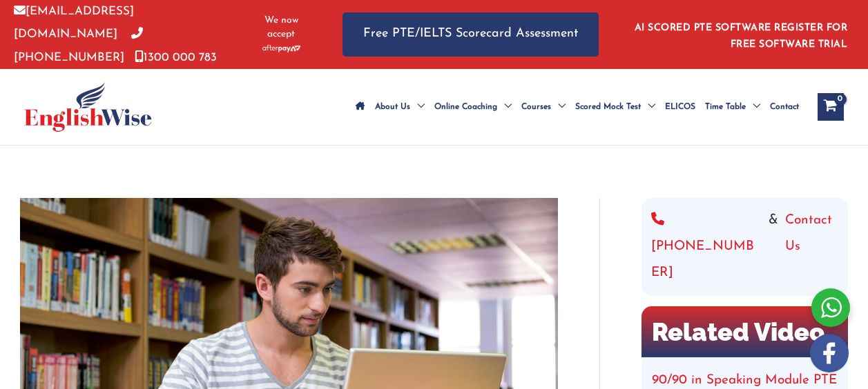 The width and height of the screenshot is (868, 389). What do you see at coordinates (176, 57) in the screenshot?
I see `a: 1300 000 783` at bounding box center [176, 57].